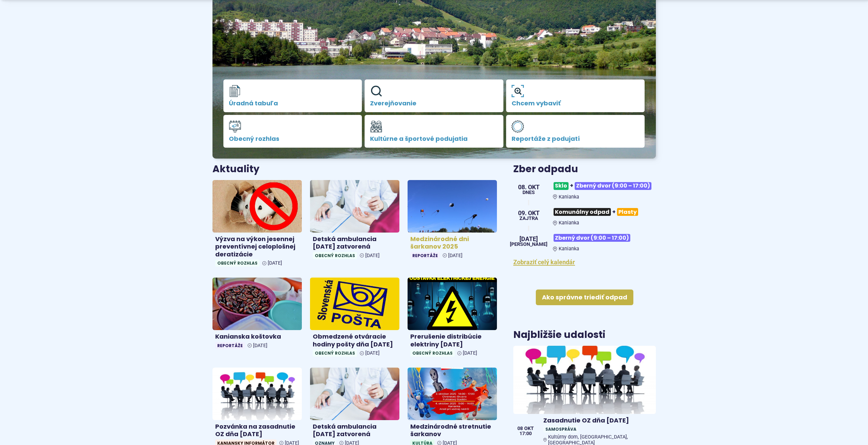 This screenshot has height=445, width=868. I want to click on span: Samospráva, so click(561, 429).